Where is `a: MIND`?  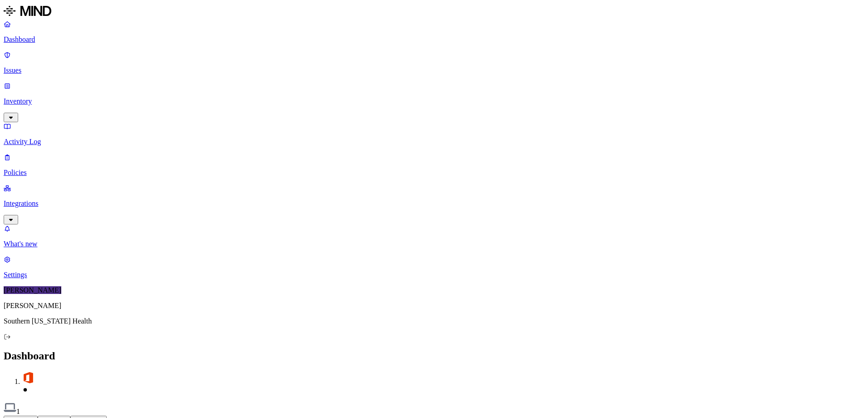 a: MIND is located at coordinates (434, 12).